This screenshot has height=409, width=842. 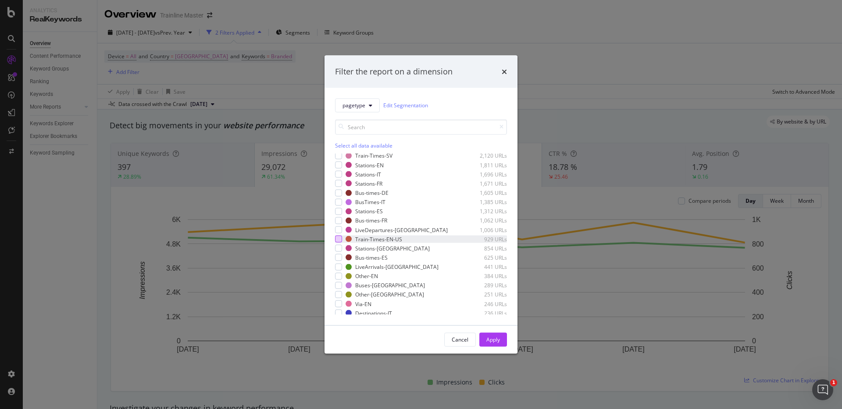 I want to click on div: BusTimes-IT, so click(x=370, y=202).